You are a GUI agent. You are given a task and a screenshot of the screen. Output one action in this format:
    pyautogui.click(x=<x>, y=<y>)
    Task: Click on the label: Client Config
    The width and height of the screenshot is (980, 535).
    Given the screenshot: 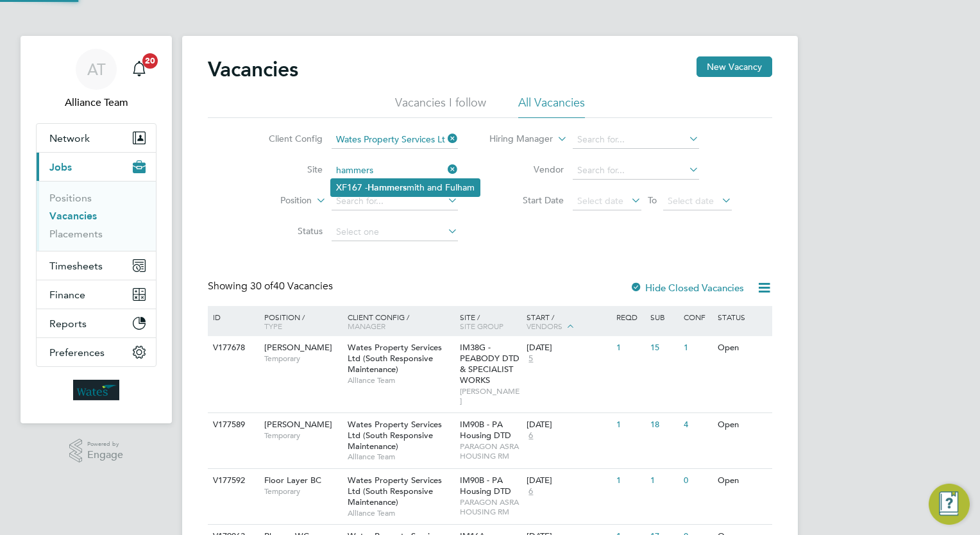 What is the action you would take?
    pyautogui.click(x=286, y=138)
    